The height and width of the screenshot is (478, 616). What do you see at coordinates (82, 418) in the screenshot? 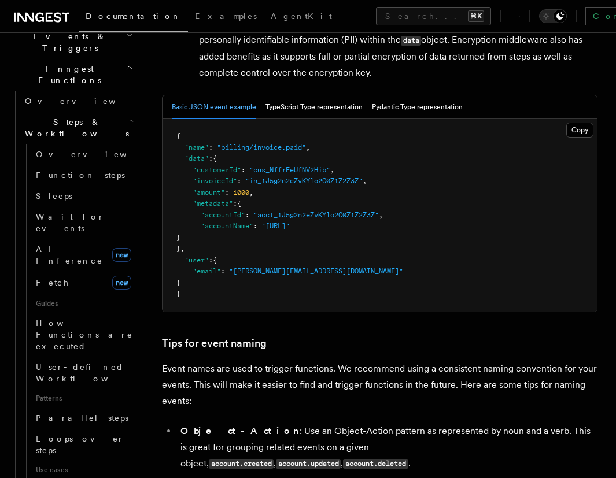
I see `span: Parallel steps` at bounding box center [82, 418].